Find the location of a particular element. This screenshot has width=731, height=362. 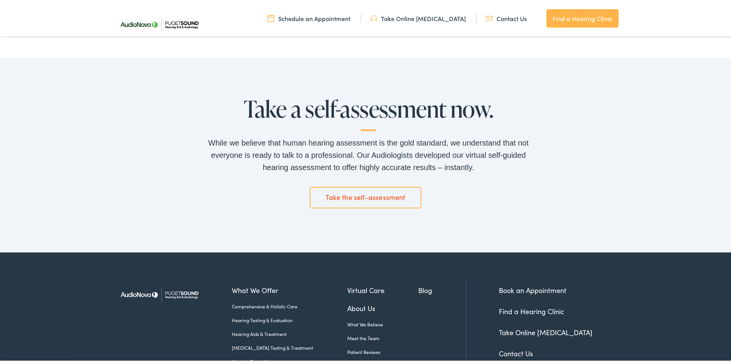

a: Hearing Testing & Evaluation is located at coordinates (289, 319).